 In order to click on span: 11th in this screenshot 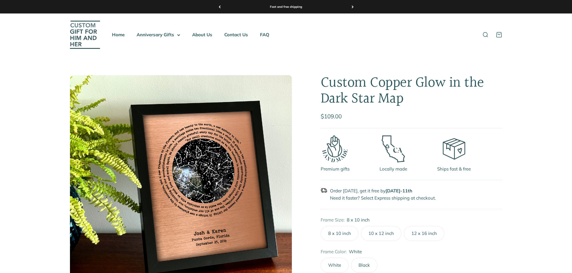, I will do `click(407, 191)`.